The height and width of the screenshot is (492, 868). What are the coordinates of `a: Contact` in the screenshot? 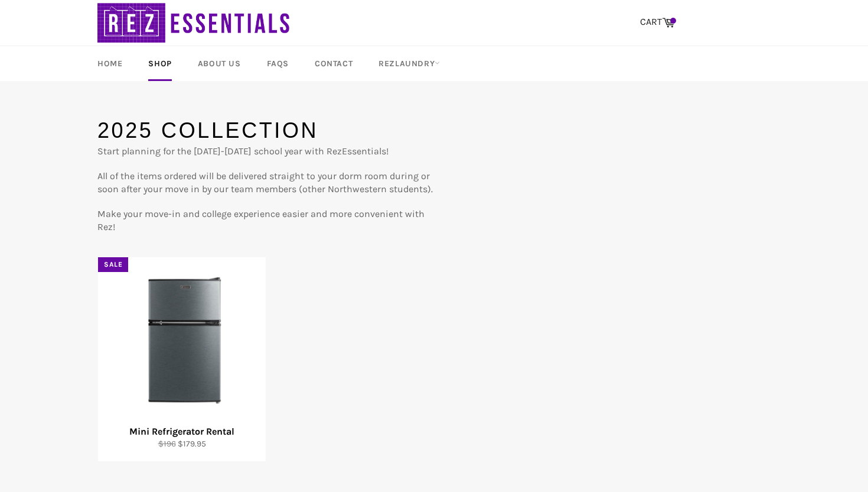 It's located at (334, 63).